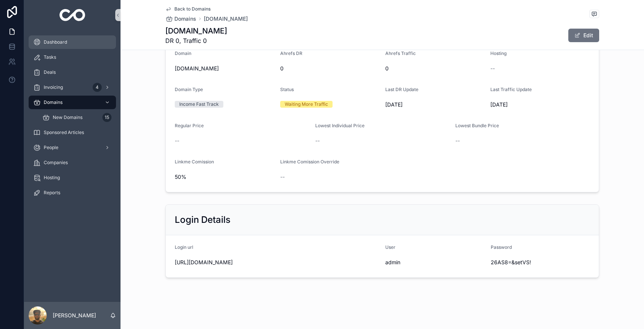 The width and height of the screenshot is (644, 329). What do you see at coordinates (97, 87) in the screenshot?
I see `div: 4` at bounding box center [97, 87].